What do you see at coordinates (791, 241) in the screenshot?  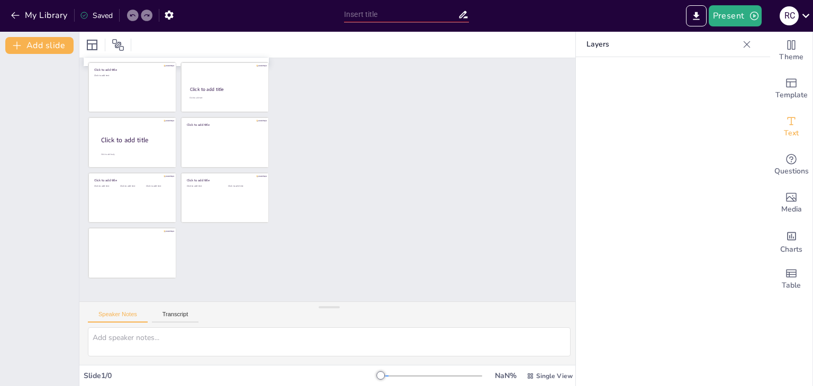 I see `div: Add charts and graphs` at bounding box center [791, 241].